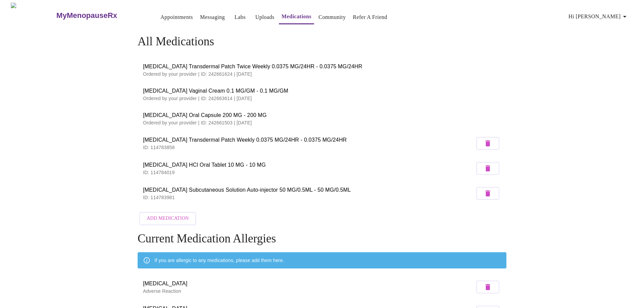 The image size is (644, 308). What do you see at coordinates (219, 260) in the screenshot?
I see `div: If you are allergic to any medications, please add them here.` at bounding box center [219, 260].